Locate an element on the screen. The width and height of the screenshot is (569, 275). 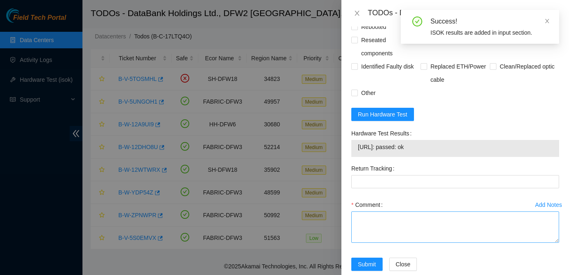
span: Clean/Replaced optic is located at coordinates (527, 66).